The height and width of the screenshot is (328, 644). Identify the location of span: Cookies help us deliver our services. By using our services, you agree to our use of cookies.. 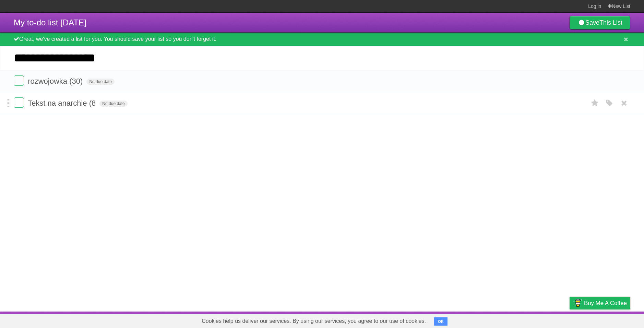
(314, 321).